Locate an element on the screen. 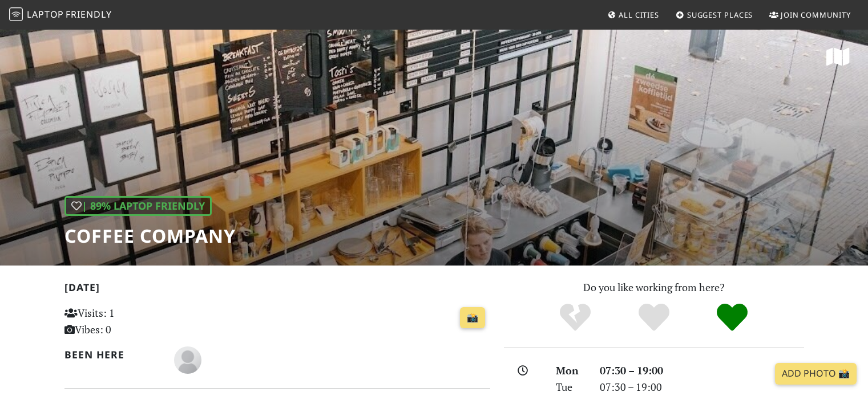 Image resolution: width=868 pixels, height=396 pixels. a: Add Photo 📸 is located at coordinates (816, 374).